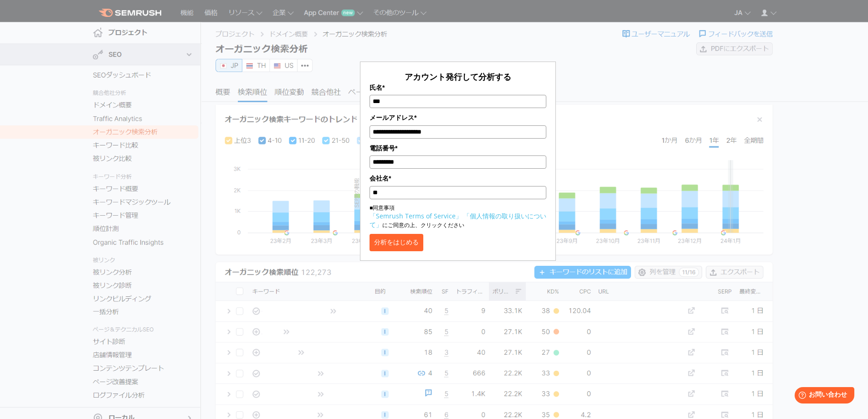  Describe the element at coordinates (458, 220) in the screenshot. I see `a: 「個人情報の取り扱いについて」` at that location.